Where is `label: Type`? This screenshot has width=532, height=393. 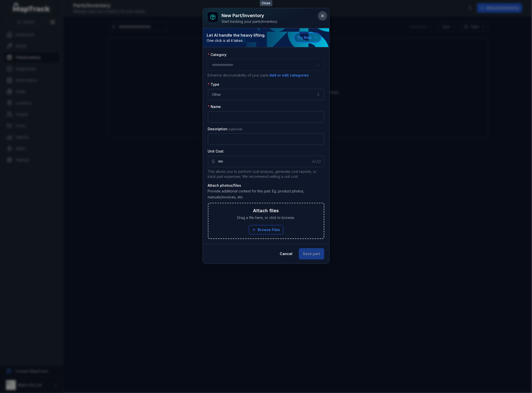 label: Type is located at coordinates (214, 84).